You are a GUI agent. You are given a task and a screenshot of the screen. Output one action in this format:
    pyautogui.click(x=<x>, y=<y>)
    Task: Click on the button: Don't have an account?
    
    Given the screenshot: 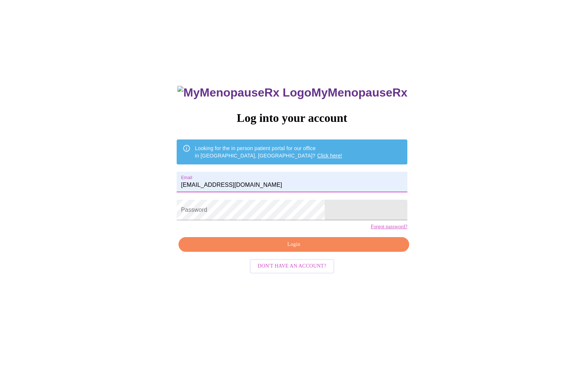 What is the action you would take?
    pyautogui.click(x=292, y=266)
    